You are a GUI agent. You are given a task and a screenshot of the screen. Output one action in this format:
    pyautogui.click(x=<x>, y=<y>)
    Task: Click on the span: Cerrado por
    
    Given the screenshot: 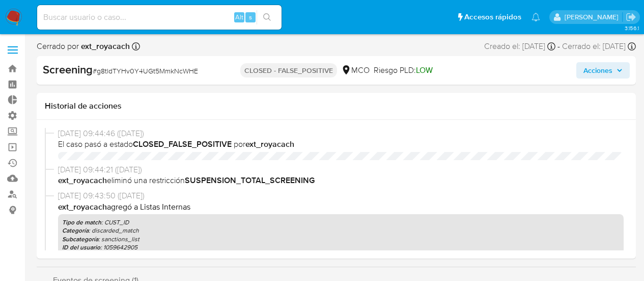 What is the action you would take?
    pyautogui.click(x=83, y=46)
    